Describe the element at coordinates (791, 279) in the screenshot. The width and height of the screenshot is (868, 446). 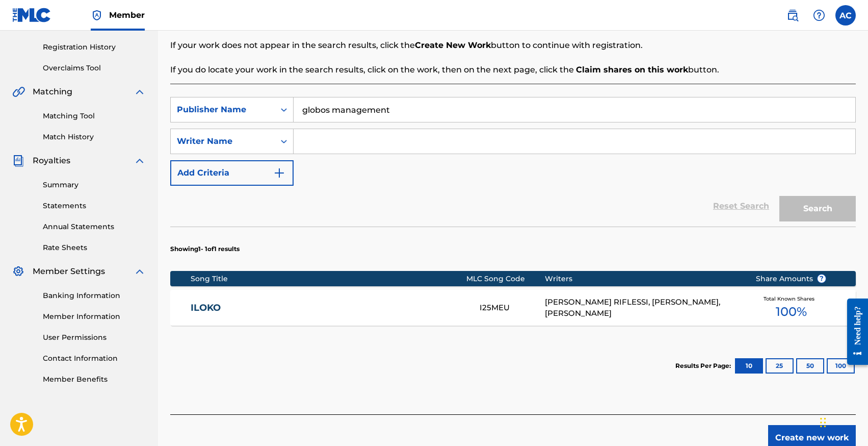
I see `span: Share Amounts` at that location.